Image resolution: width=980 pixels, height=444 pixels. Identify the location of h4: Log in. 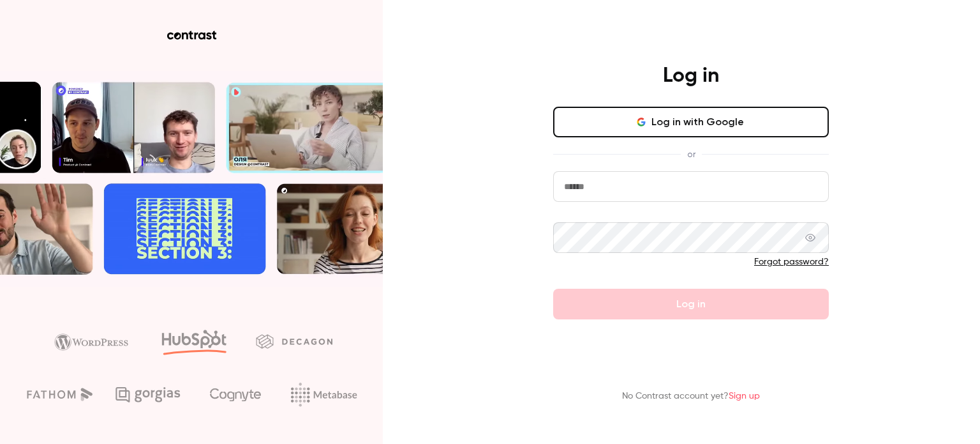
(691, 76).